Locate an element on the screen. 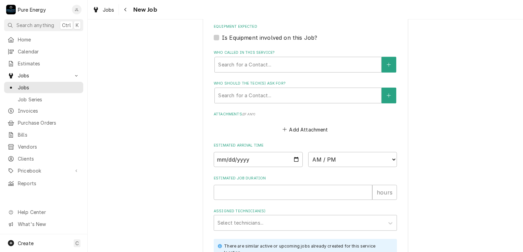  span: Job Series is located at coordinates (49, 99).